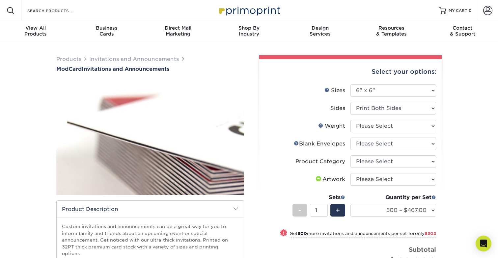 The width and height of the screenshot is (498, 258). I want to click on span: Business, so click(107, 28).